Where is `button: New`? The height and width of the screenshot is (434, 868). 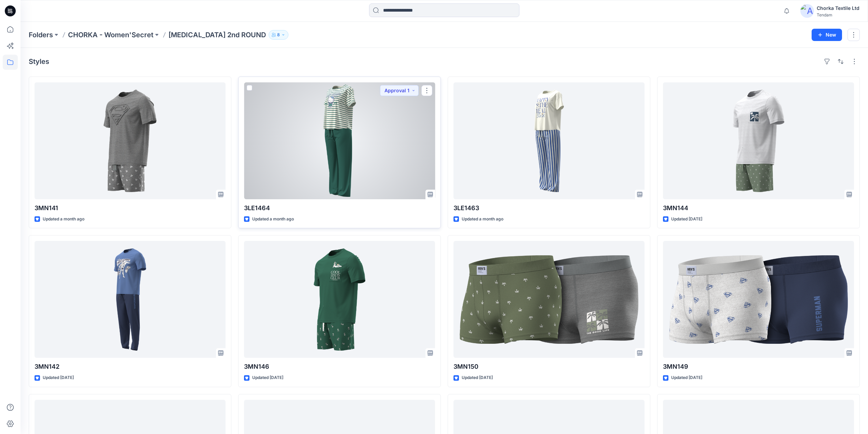
button: New is located at coordinates (826, 35).